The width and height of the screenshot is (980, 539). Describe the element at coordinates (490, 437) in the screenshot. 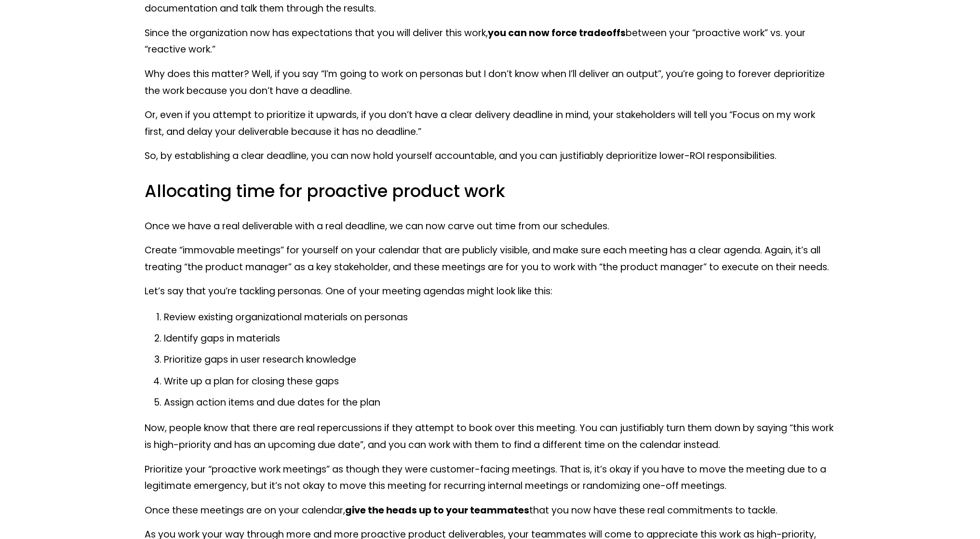

I see `p: Now, people know that there are real repercussions if they attempt to book over this meeting. You...` at that location.